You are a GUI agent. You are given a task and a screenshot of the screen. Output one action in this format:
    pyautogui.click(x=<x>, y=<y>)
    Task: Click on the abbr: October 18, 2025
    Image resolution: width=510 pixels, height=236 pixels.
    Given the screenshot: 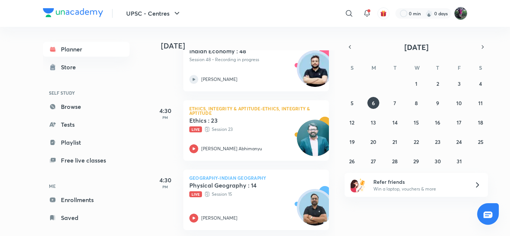 What is the action you would take?
    pyautogui.click(x=480, y=122)
    